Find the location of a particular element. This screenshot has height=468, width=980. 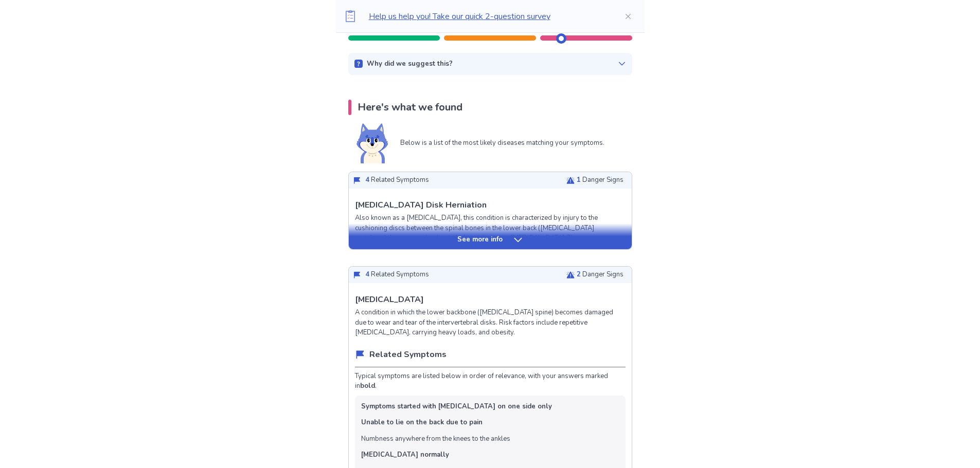

span: 2 is located at coordinates (578, 275).